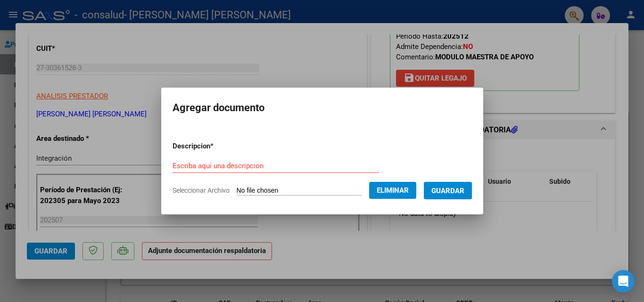 The height and width of the screenshot is (302, 644). I want to click on button: Eliminar, so click(393, 190).